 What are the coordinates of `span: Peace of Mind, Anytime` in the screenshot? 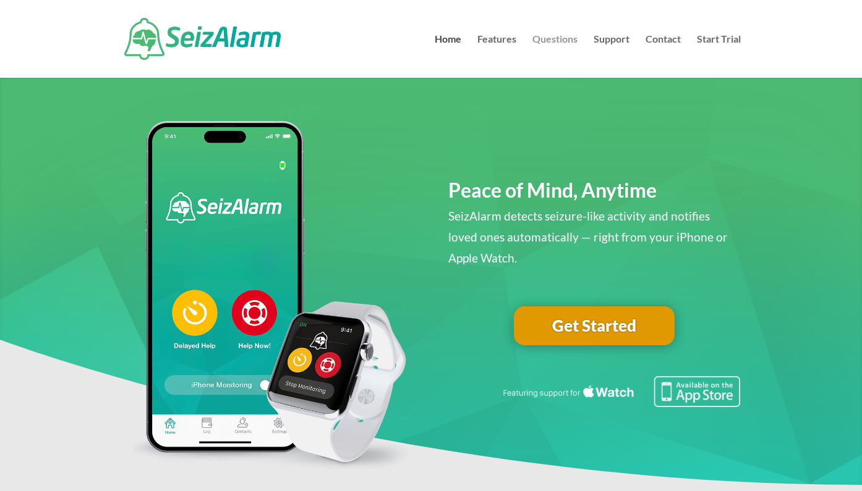 It's located at (552, 190).